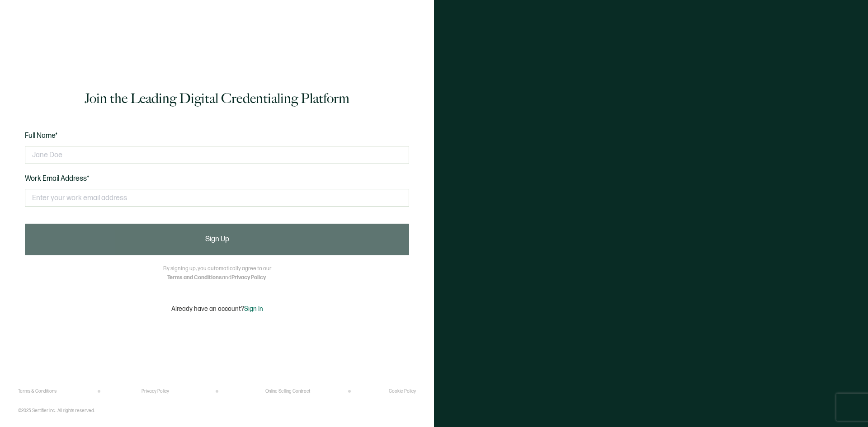 The image size is (868, 427). I want to click on h1: Join the Leading Digital Credentialing Platform, so click(217, 98).